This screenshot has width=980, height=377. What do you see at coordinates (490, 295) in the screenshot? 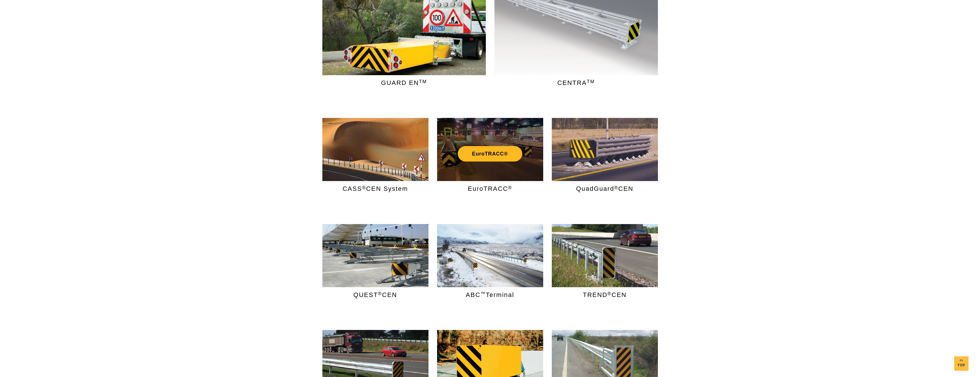
I see `span: ABC Terminal` at bounding box center [490, 295].